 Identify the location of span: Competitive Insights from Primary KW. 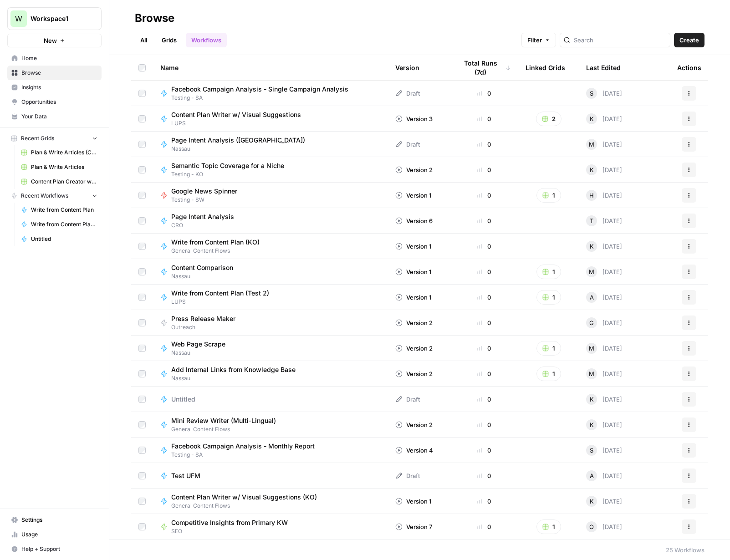
(229, 523).